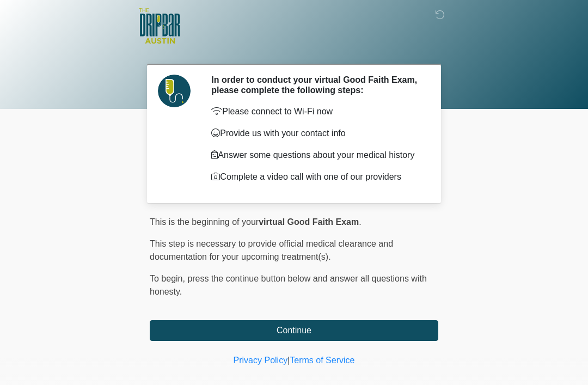 The height and width of the screenshot is (385, 588). What do you see at coordinates (316, 111) in the screenshot?
I see `p: Please connect to Wi-Fi now` at bounding box center [316, 111].